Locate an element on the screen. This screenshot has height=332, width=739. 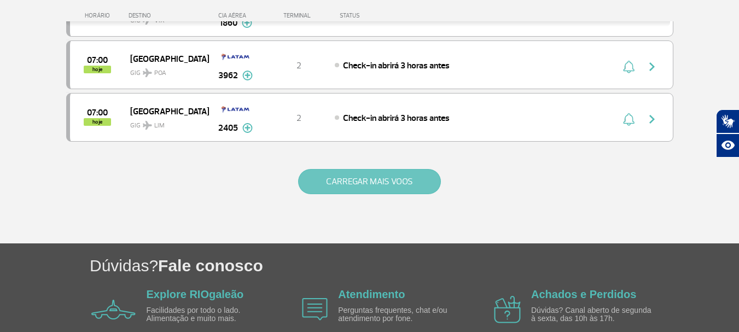
p: Perguntas frequentes, chat e/ou atendimento por fone. is located at coordinates (401, 315).